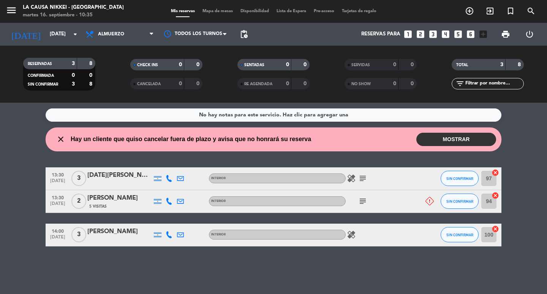  I want to click on i: turned_in_not, so click(511, 11).